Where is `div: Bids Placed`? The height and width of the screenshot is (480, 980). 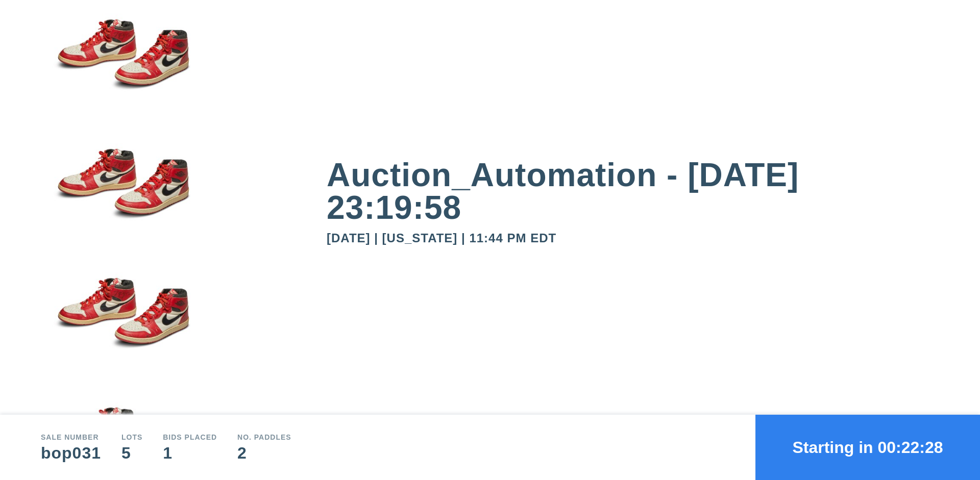 div: Bids Placed is located at coordinates (190, 437).